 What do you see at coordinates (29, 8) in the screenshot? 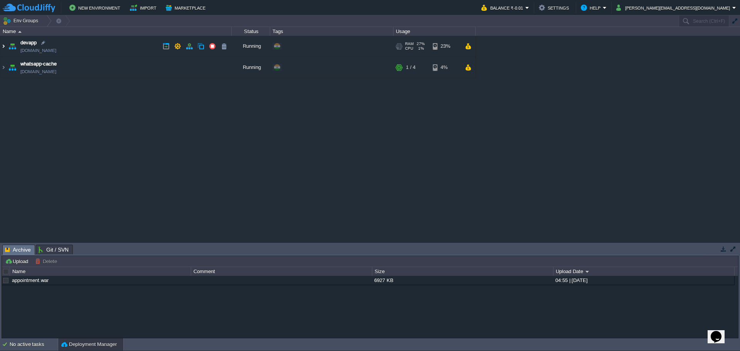
I see `img: CloudJiffy` at bounding box center [29, 8].